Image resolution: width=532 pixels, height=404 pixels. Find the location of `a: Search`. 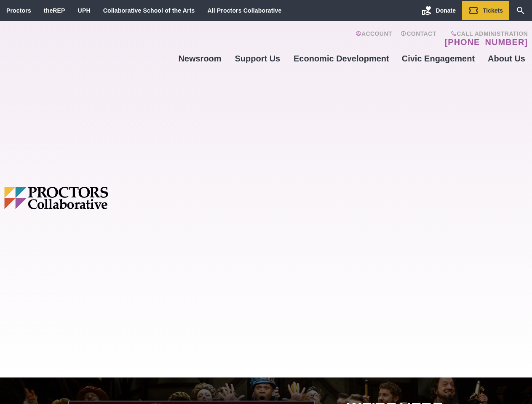

a: Search is located at coordinates (521, 10).